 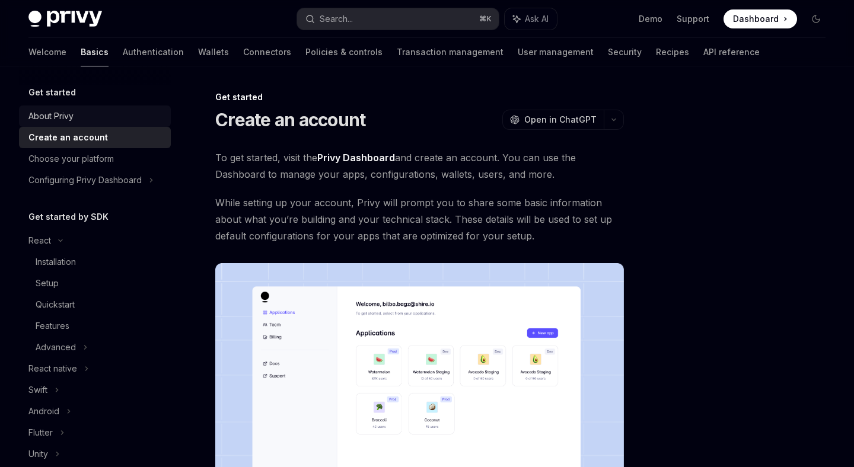 I want to click on div: Features, so click(x=52, y=326).